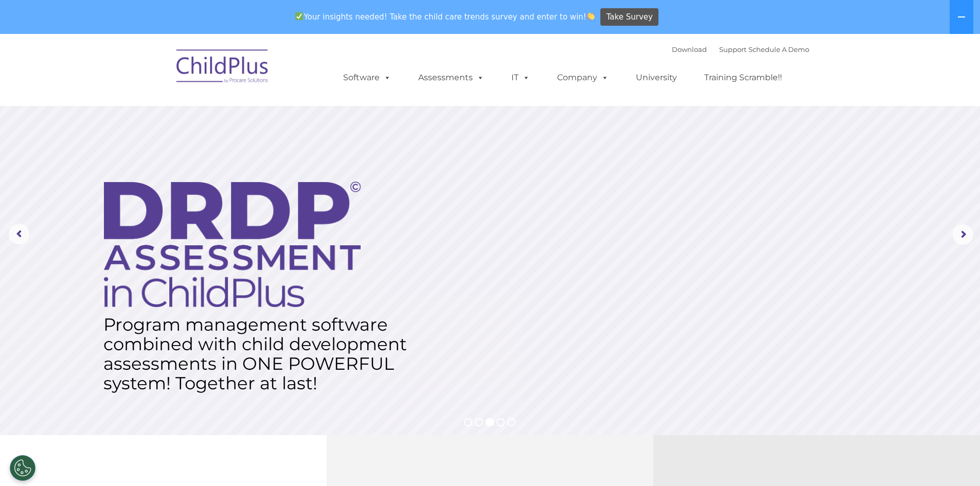 Image resolution: width=980 pixels, height=486 pixels. What do you see at coordinates (261, 354) in the screenshot?
I see `rs-layer: Program management software combined with child development assessments in ONE POWERFUL system! T...` at bounding box center [261, 354].